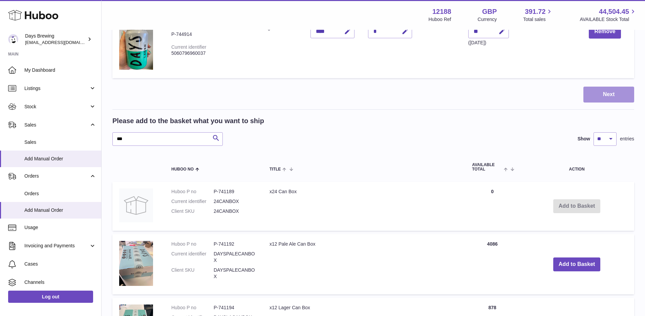  What do you see at coordinates (183, 169) in the screenshot?
I see `span: Huboo no` at bounding box center [183, 169].